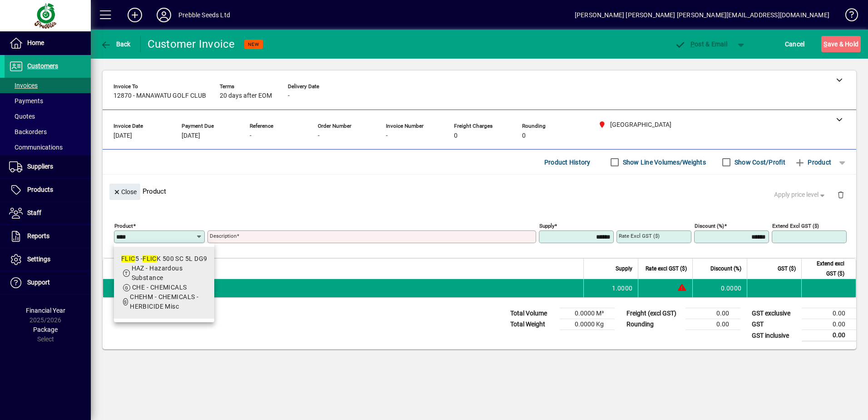 The height and width of the screenshot is (420, 868). I want to click on a: Payments, so click(47, 101).